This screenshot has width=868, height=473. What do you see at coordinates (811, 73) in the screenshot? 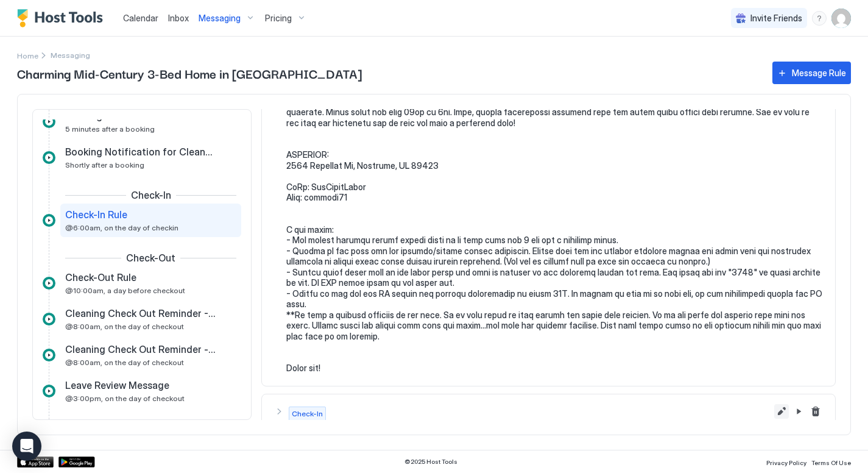
I see `button: Message Rule` at bounding box center [811, 73].